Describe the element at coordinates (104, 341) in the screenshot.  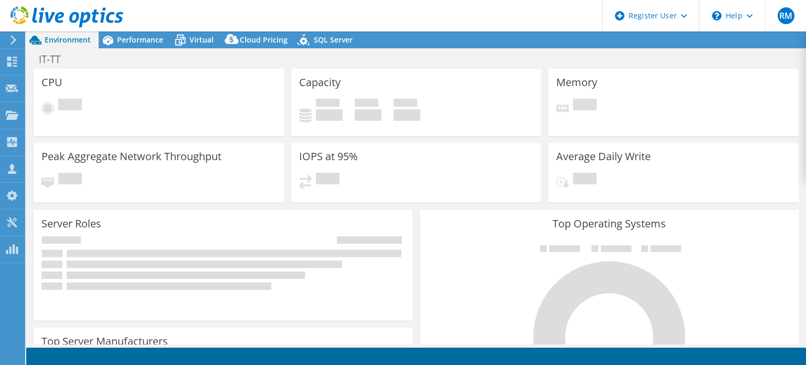
I see `h3: Top Server Manufacturers` at that location.